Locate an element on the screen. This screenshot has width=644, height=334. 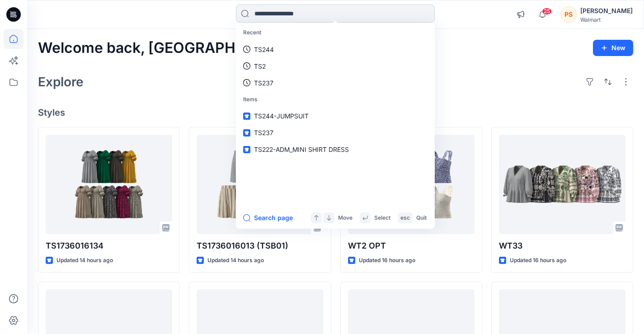
p: Move is located at coordinates (345, 218).